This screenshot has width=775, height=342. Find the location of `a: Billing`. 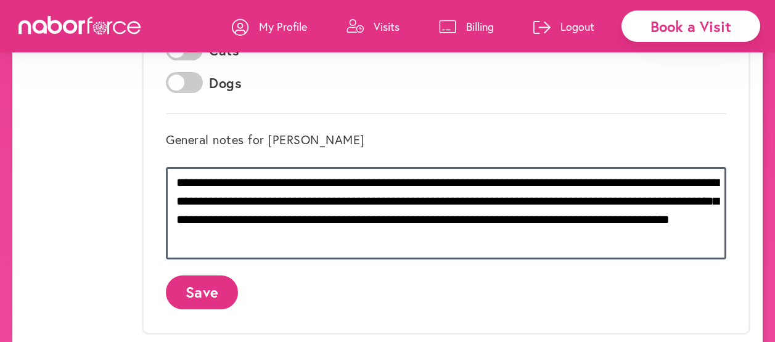

a: Billing is located at coordinates (466, 27).